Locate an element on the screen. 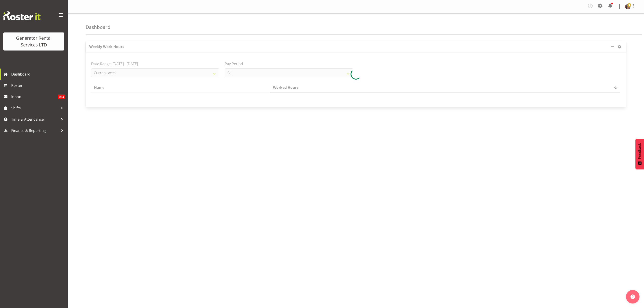 The height and width of the screenshot is (308, 644). span: Roster is located at coordinates (38, 85).